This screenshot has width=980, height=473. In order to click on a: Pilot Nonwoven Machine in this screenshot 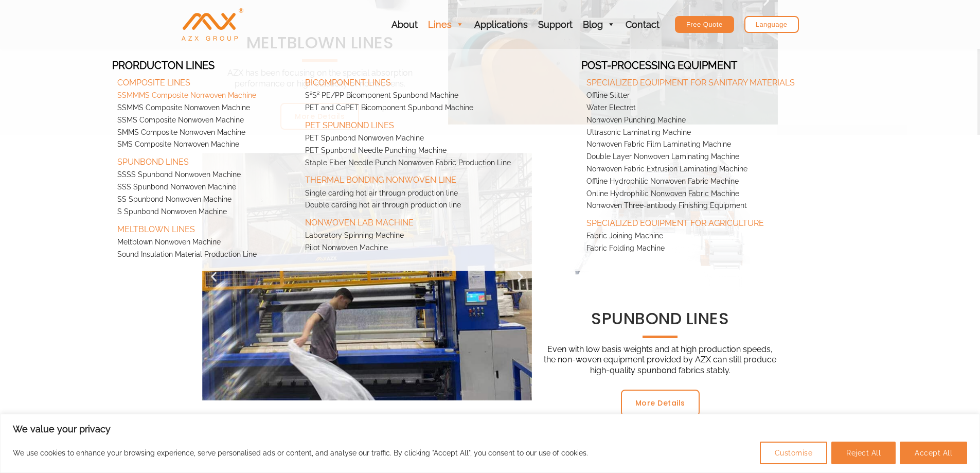, I will do `click(441, 248)`.